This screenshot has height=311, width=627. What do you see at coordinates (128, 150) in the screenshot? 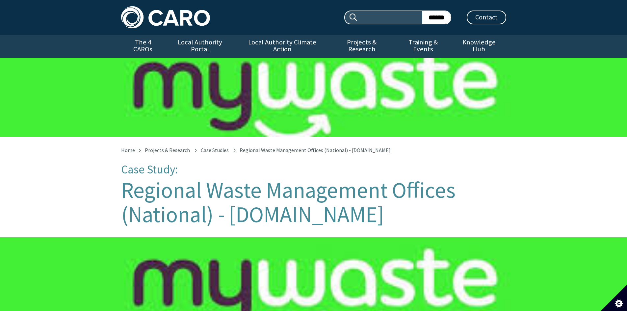
I see `a: Home` at bounding box center [128, 150].